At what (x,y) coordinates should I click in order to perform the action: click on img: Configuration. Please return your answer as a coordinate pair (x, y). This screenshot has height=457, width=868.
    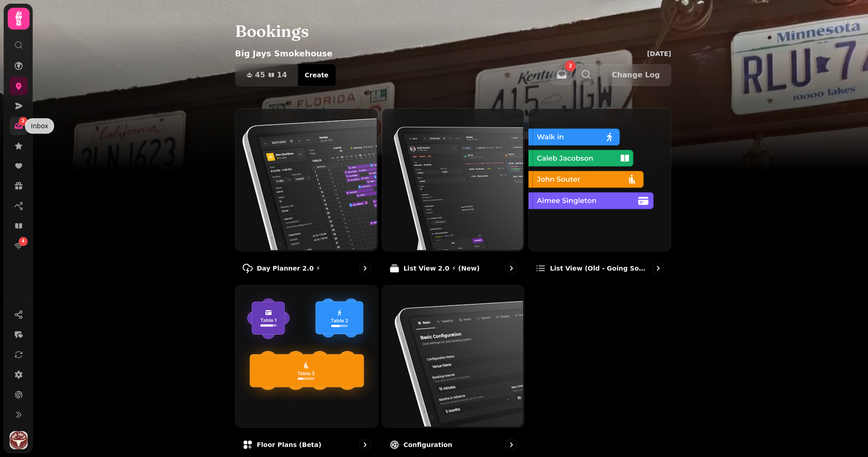
    Looking at the image, I should click on (452, 355).